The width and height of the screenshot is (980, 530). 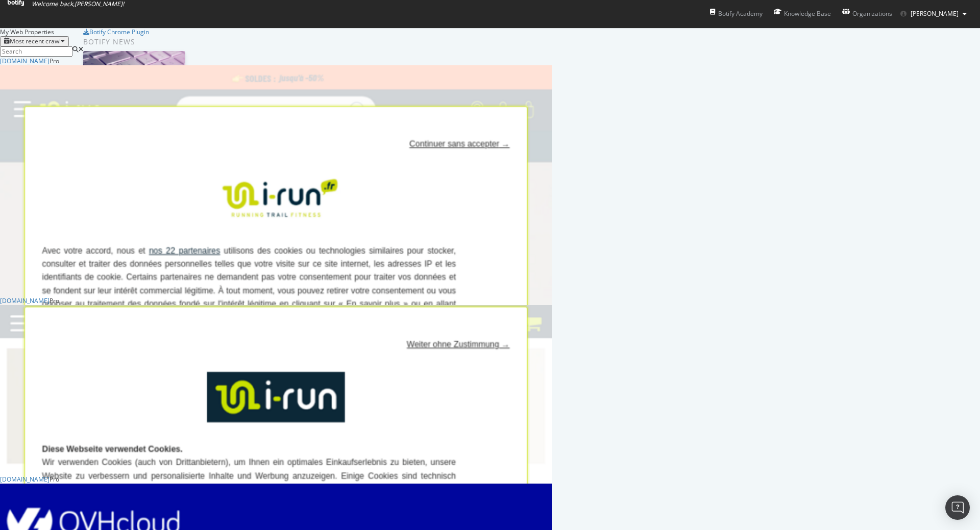 What do you see at coordinates (191, 42) in the screenshot?
I see `div: Botify news` at bounding box center [191, 42].